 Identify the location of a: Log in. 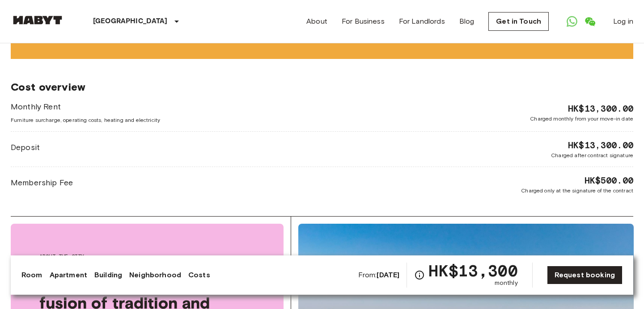
(623, 21).